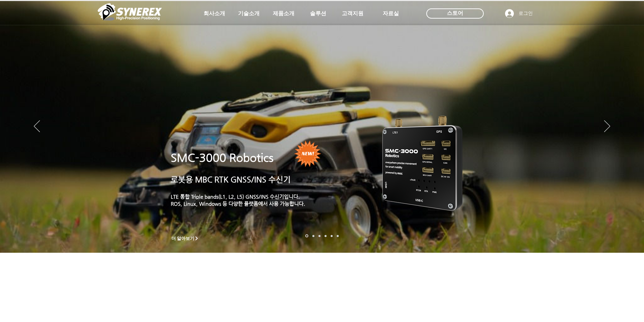 The image size is (644, 322). What do you see at coordinates (353, 13) in the screenshot?
I see `a: 고객지원` at bounding box center [353, 13].